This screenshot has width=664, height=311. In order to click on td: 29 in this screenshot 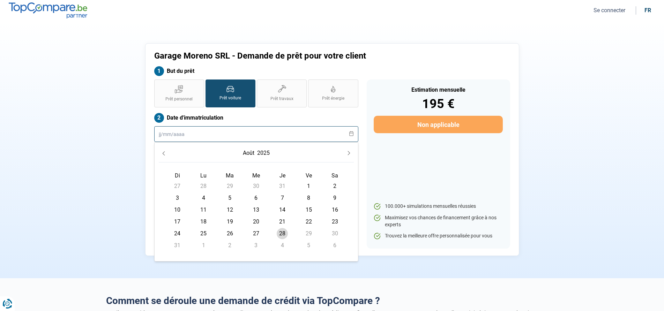, I will do `click(309, 234)`.